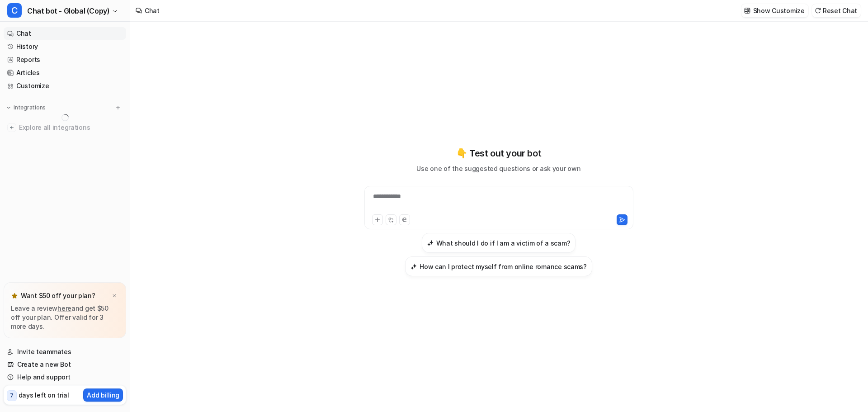 This screenshot has width=868, height=412. What do you see at coordinates (65, 365) in the screenshot?
I see `a: Create a new Bot` at bounding box center [65, 365].